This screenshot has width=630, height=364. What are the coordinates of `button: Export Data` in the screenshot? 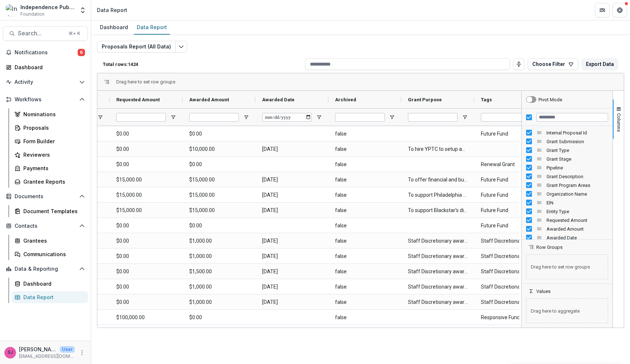 It's located at (600, 64).